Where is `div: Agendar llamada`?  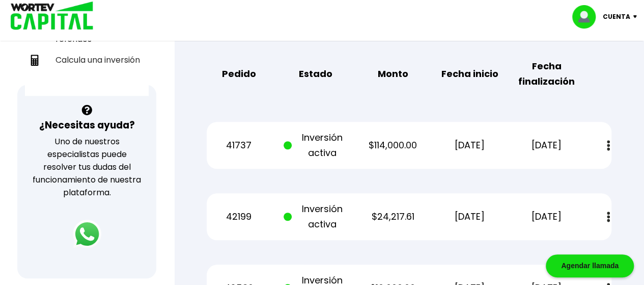 div: Agendar llamada is located at coordinates (589, 266).